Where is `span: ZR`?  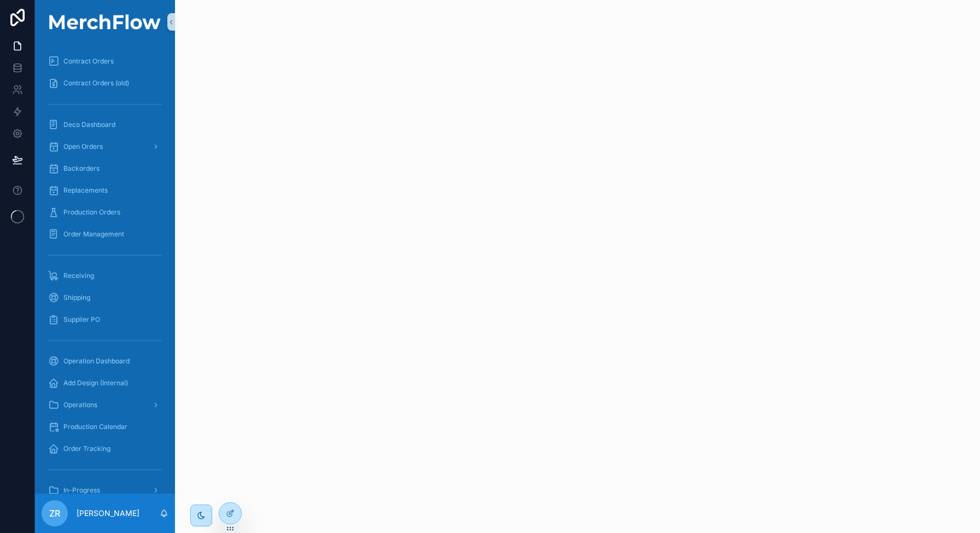
span: ZR is located at coordinates (55, 513).